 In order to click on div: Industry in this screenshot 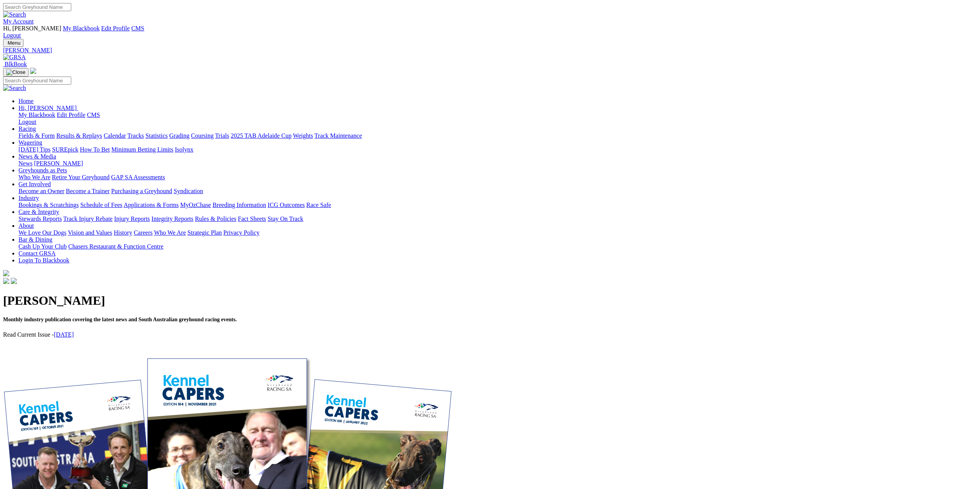, I will do `click(497, 205)`.